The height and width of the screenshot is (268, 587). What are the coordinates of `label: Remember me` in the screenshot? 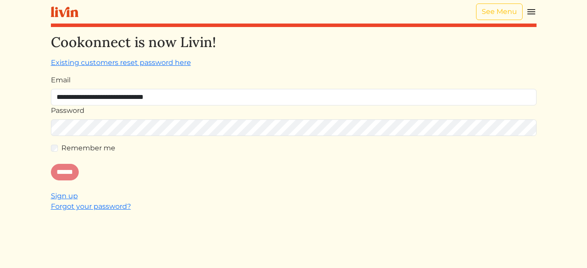 It's located at (88, 148).